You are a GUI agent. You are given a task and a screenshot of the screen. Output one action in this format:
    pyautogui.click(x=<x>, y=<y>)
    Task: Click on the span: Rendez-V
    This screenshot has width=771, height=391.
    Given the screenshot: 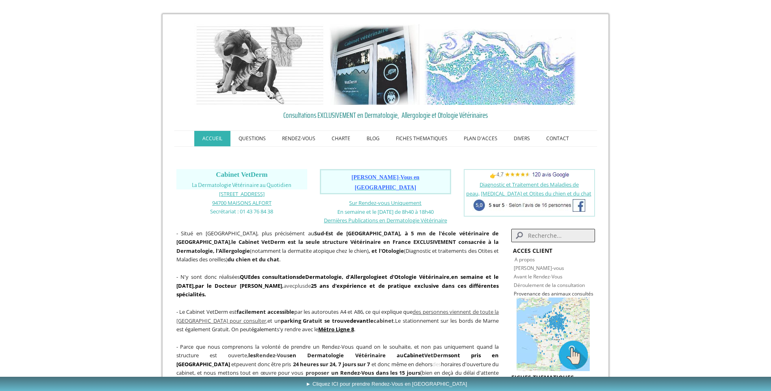 What is the action you would take?
    pyautogui.click(x=268, y=355)
    